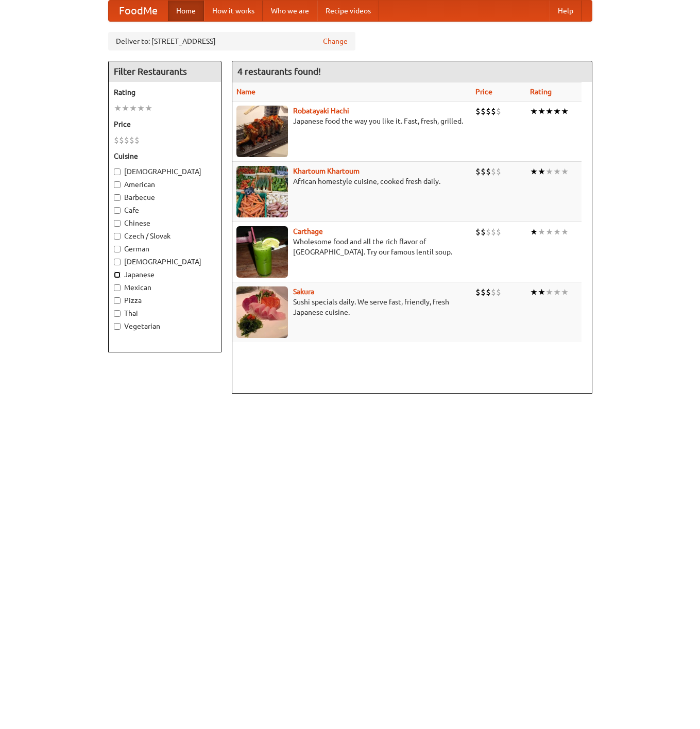  What do you see at coordinates (262, 312) in the screenshot?
I see `img: sakura.jpg` at bounding box center [262, 312].